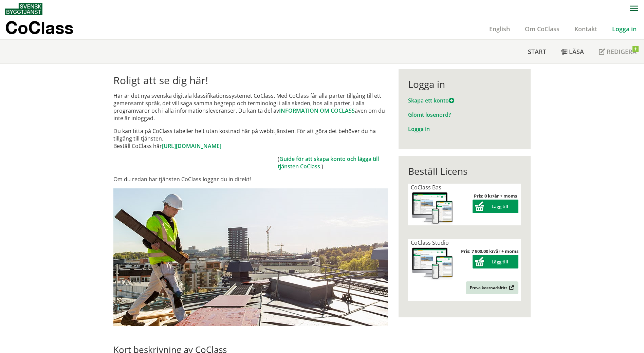  Describe the element at coordinates (542, 29) in the screenshot. I see `a: Om CoClass` at that location.